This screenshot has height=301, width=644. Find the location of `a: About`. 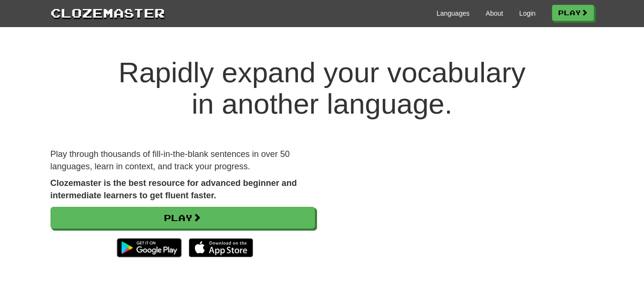

a: About is located at coordinates (494, 13).